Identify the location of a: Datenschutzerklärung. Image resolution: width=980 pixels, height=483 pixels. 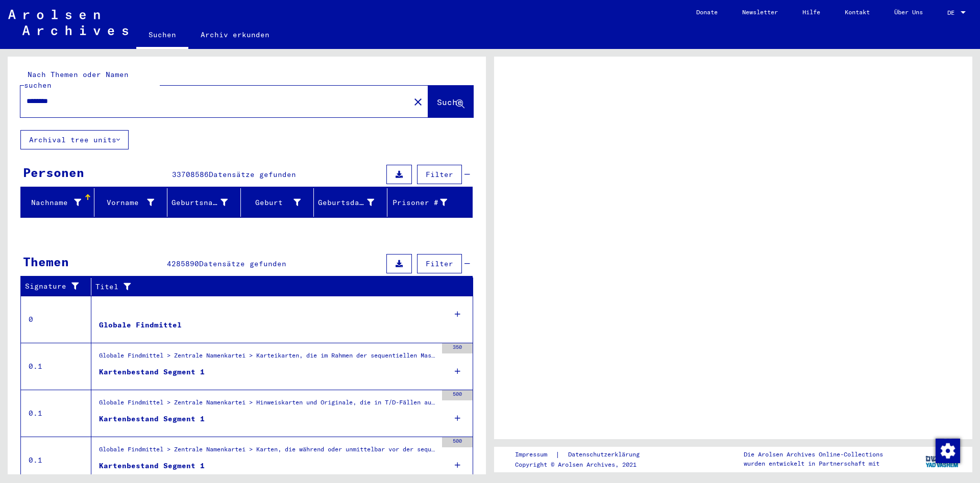
(606, 454).